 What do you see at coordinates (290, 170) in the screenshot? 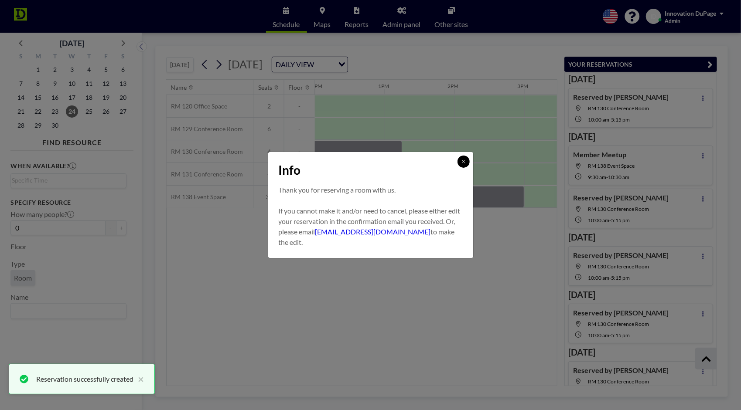
I see `span: Info` at bounding box center [290, 170].